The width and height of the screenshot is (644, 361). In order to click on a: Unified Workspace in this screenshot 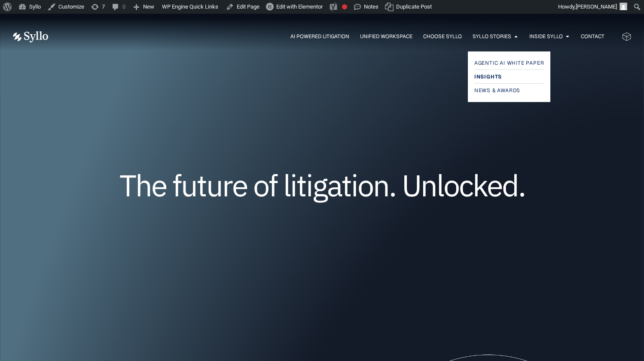, I will do `click(386, 37)`.